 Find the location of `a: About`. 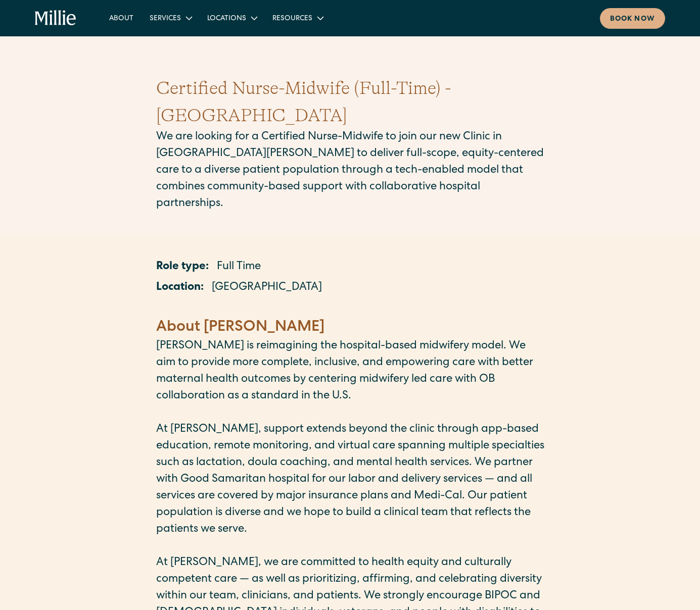

a: About is located at coordinates (121, 17).